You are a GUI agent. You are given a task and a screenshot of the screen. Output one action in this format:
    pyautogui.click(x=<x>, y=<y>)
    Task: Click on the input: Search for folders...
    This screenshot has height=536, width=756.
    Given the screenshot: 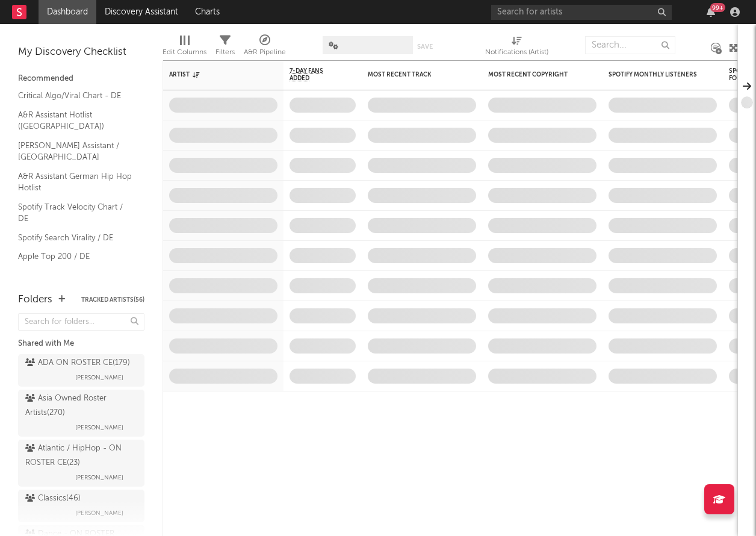 What is the action you would take?
    pyautogui.click(x=81, y=321)
    